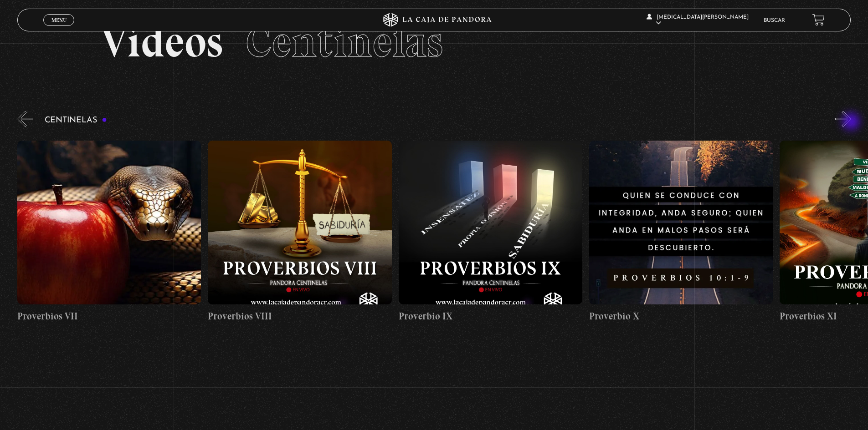  Describe the element at coordinates (680, 232) in the screenshot. I see `a: Proverbio X` at that location.